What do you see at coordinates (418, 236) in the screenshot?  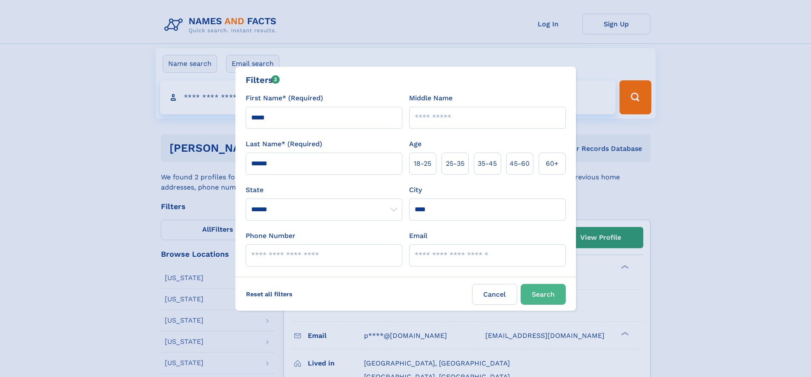 I see `label: Email` at bounding box center [418, 236].